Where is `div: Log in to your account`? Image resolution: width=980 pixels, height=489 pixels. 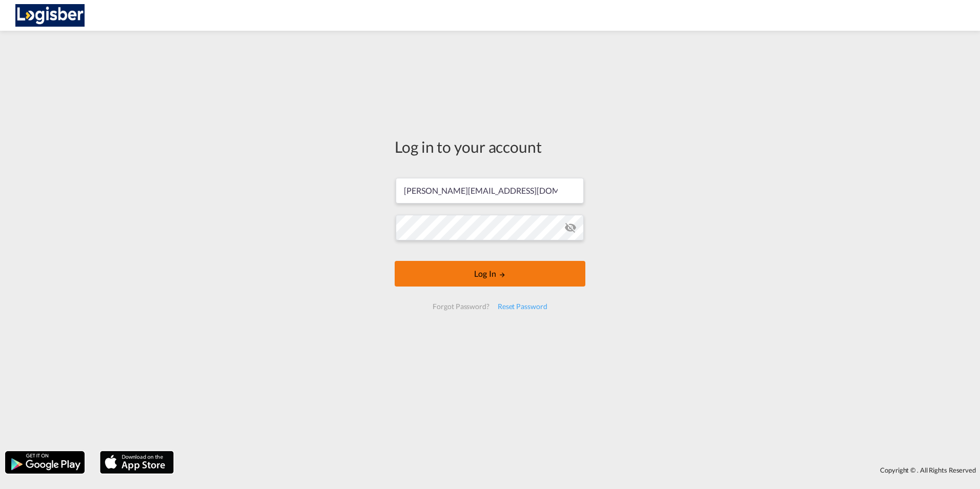
div: Log in to your account is located at coordinates (490, 147).